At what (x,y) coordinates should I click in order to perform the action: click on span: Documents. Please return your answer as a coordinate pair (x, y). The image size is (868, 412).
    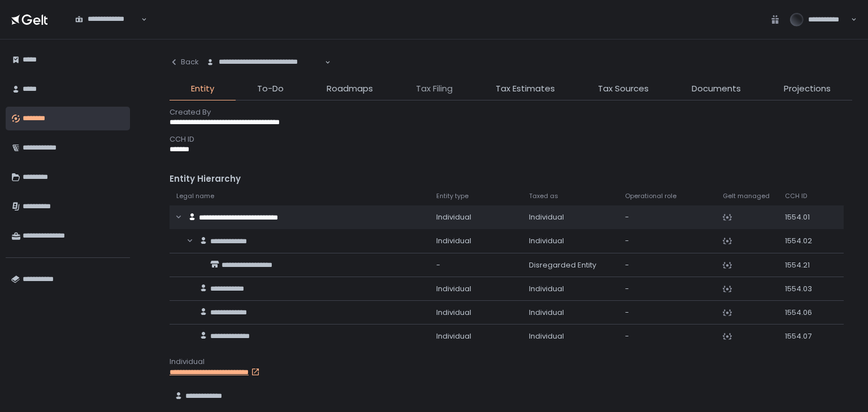
    Looking at the image, I should click on (716, 89).